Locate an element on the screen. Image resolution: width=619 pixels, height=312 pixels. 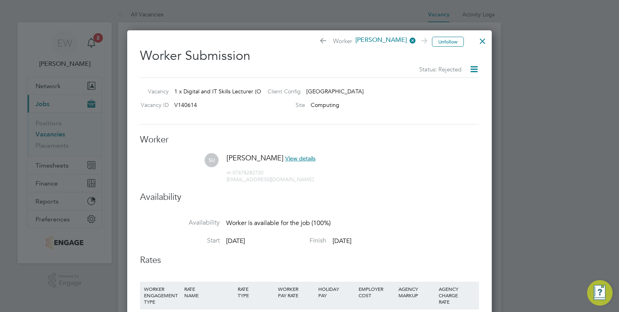
button: Engage Resource Center is located at coordinates (600, 293).